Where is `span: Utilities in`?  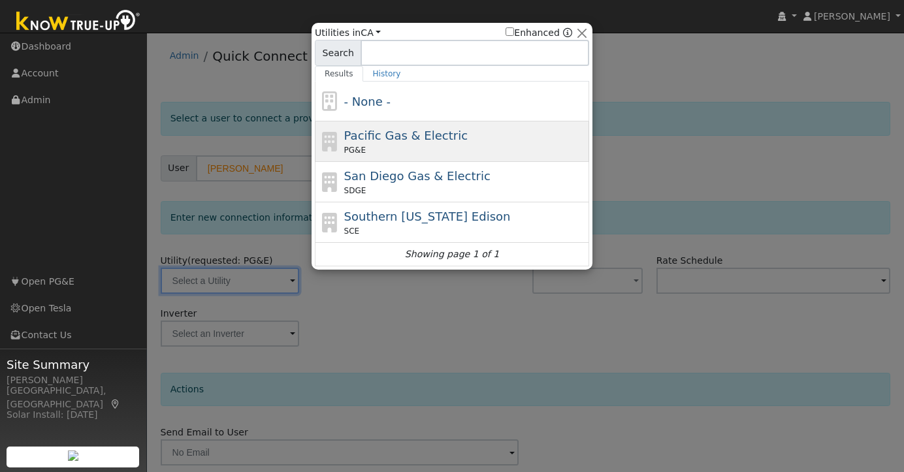 span: Utilities in is located at coordinates (347, 33).